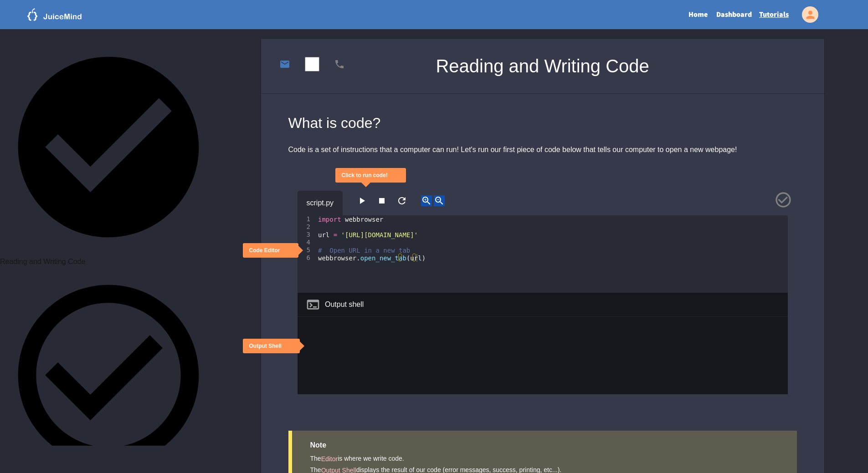 This screenshot has width=868, height=473. Describe the element at coordinates (306, 257) in the screenshot. I see `div: 6` at that location.